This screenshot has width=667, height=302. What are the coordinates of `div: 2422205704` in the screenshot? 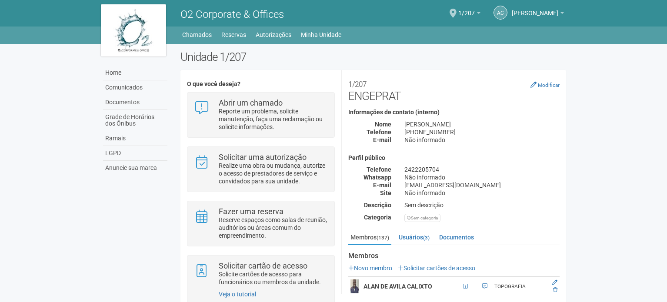 It's located at (482, 170).